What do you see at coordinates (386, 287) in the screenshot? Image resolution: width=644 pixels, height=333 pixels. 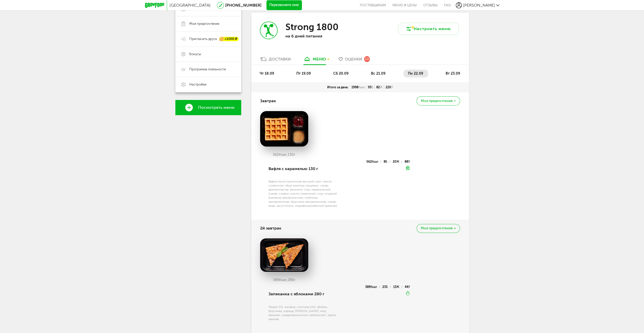 I see `div: 23` at bounding box center [386, 287].